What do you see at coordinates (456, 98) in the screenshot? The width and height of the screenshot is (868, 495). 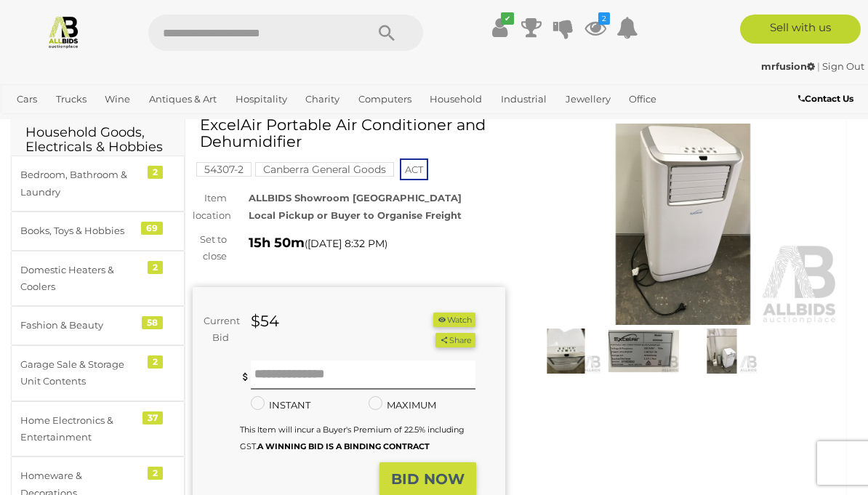 I see `a: Household` at bounding box center [456, 98].